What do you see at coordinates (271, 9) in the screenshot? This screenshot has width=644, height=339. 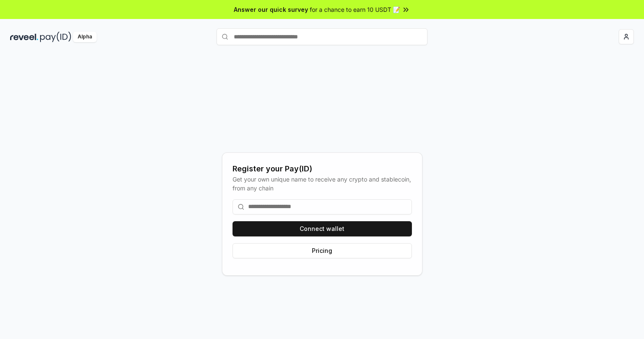 I see `span: Answer our quick survey` at bounding box center [271, 9].